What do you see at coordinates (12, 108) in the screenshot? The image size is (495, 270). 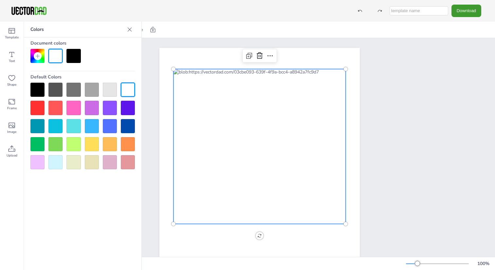 I see `span: Frame` at bounding box center [12, 108].